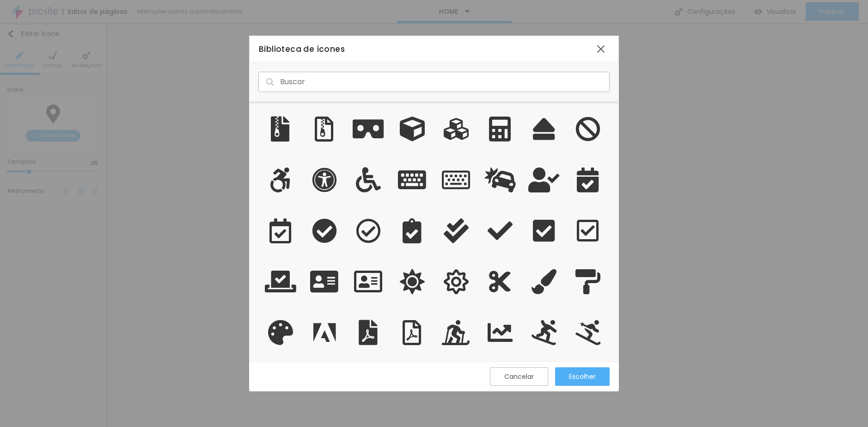 The height and width of the screenshot is (427, 868). I want to click on img: Icone, so click(270, 82).